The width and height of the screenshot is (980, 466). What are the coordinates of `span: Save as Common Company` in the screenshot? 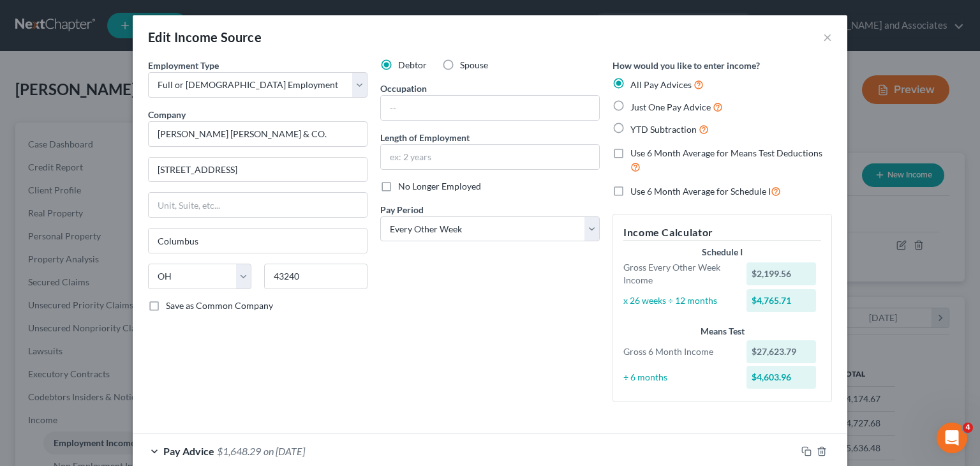 It's located at (220, 305).